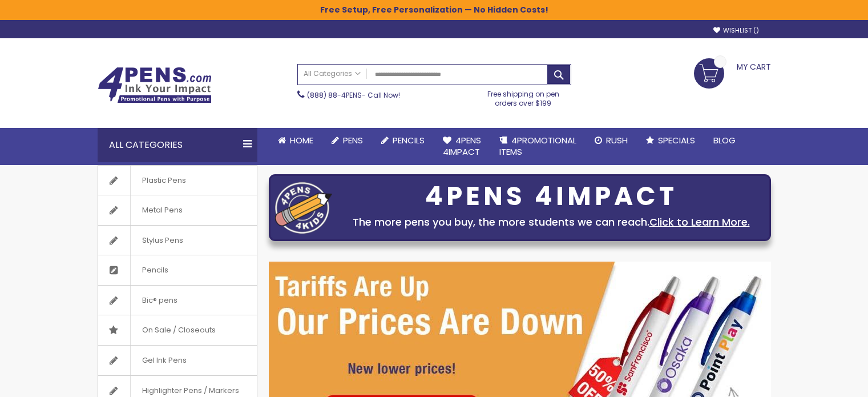 This screenshot has width=868, height=397. I want to click on span: Blog, so click(725, 140).